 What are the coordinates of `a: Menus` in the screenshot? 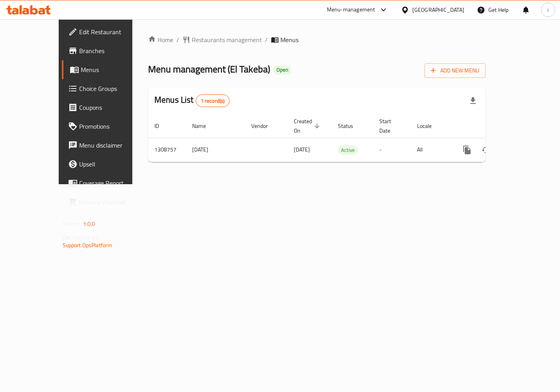 It's located at (107, 69).